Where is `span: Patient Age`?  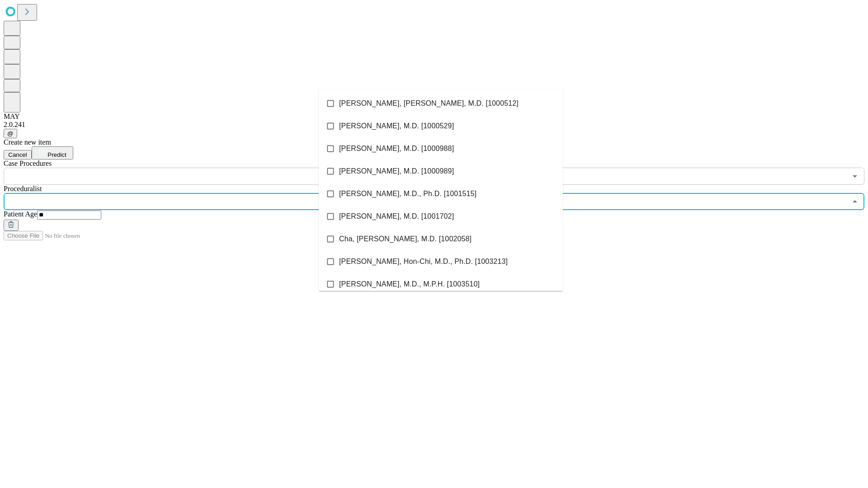
span: Patient Age is located at coordinates (20, 214).